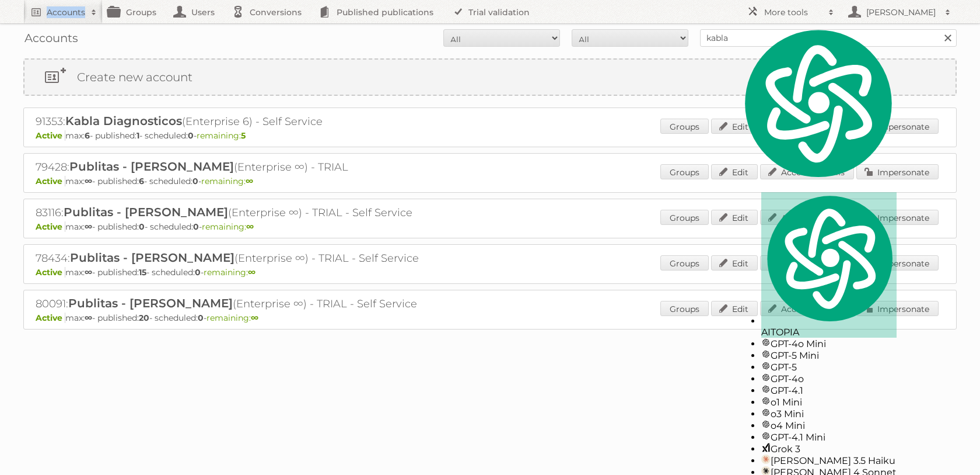 This screenshot has width=980, height=475. I want to click on h2: 79428: (Enterprise ∞) - TRIAL, so click(239, 167).